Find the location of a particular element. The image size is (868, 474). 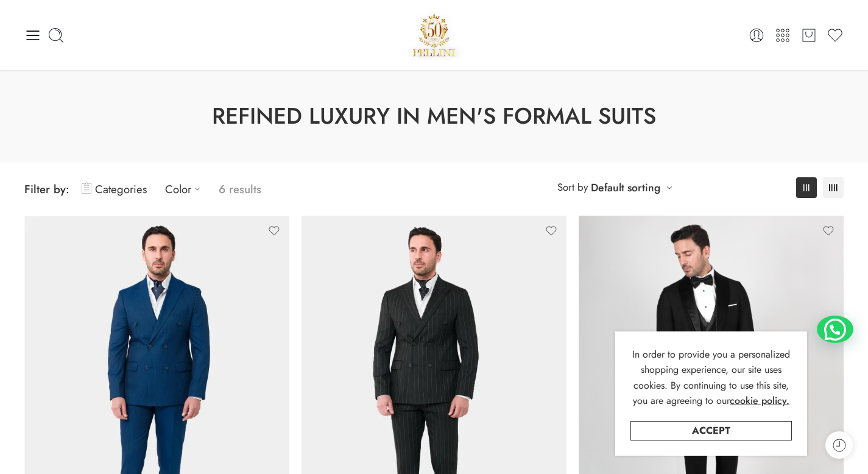

a: Pellini - is located at coordinates (434, 35).